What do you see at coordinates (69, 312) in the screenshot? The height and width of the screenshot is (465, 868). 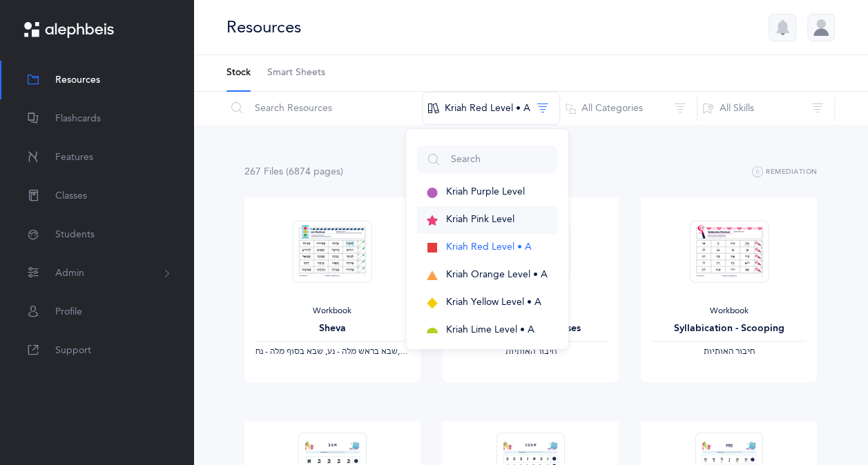 I see `span: Profile` at bounding box center [69, 312].